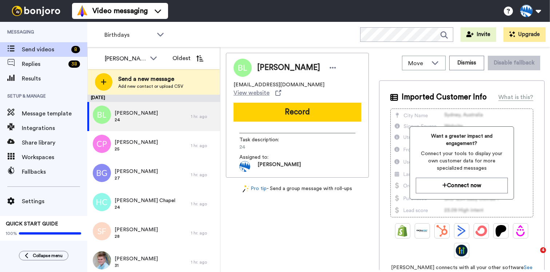 Image resolution: width=550 pixels, height=272 pixels. I want to click on span: Move, so click(418, 63).